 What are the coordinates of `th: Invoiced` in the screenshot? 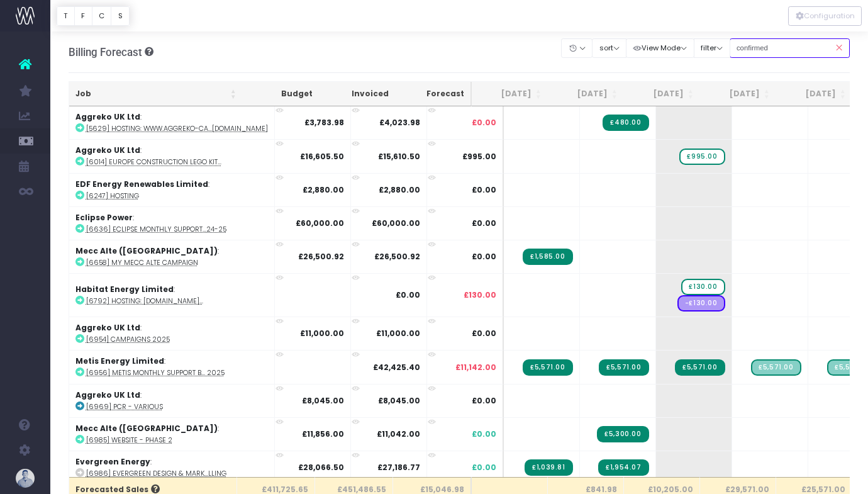 It's located at (357, 94).